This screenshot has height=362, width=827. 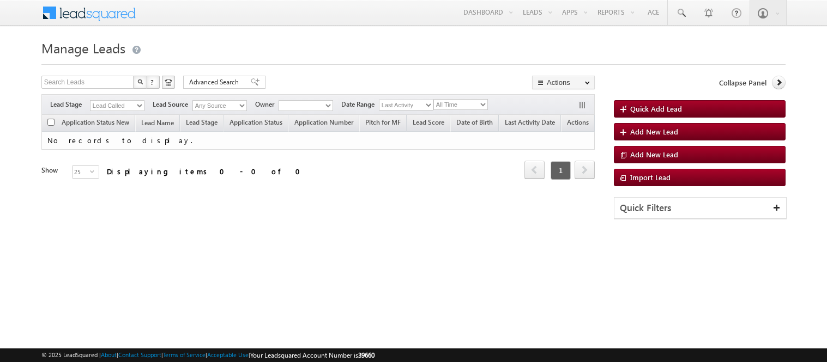 I want to click on a: Terms of Service, so click(x=184, y=355).